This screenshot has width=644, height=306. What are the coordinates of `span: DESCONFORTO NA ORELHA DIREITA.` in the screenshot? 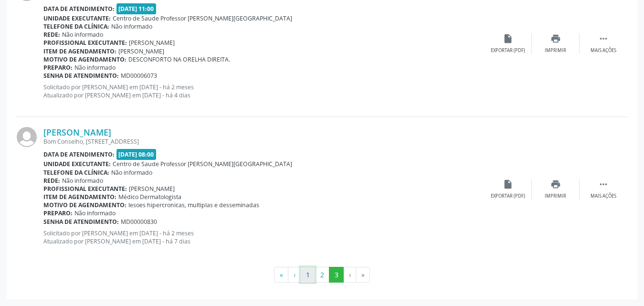 It's located at (179, 59).